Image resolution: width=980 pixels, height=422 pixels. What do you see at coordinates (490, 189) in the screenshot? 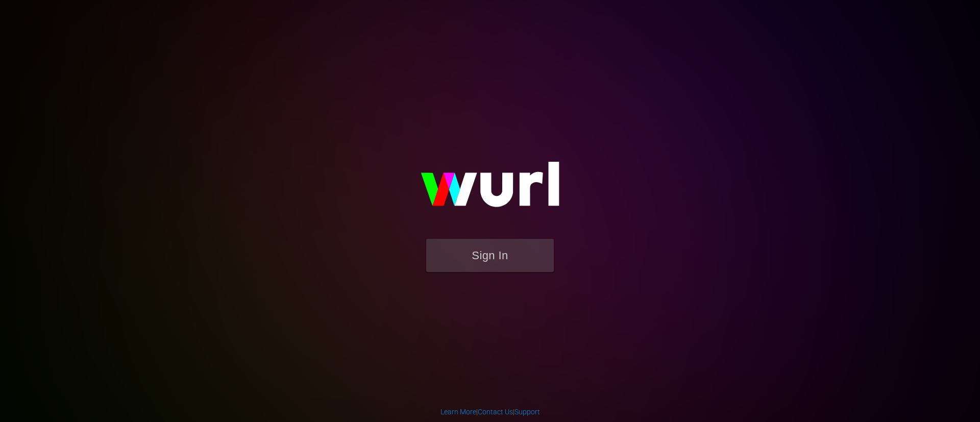
I see `img: wurl-logo-on-black-223613ac3d8ba8fe6dc639794a292ebdb59501304c7dfd60c99c58986ef67473.svg` at bounding box center [490, 189].